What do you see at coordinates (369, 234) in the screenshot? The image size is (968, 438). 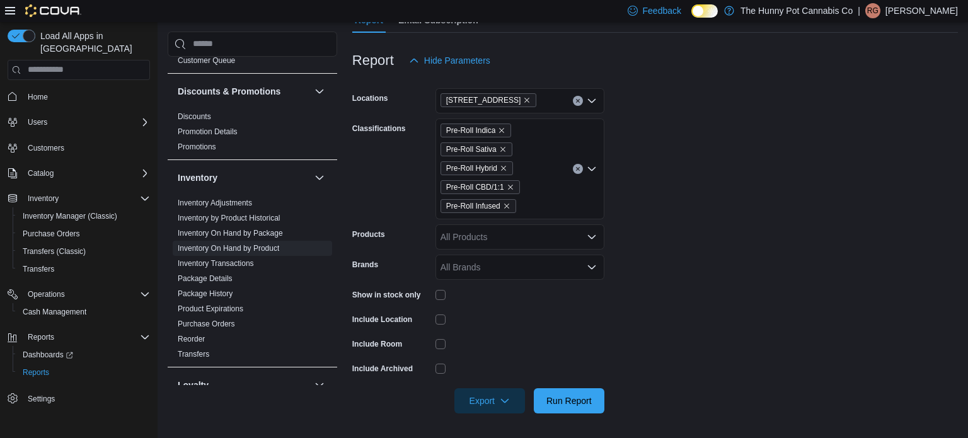 I see `label: Products` at bounding box center [369, 234].